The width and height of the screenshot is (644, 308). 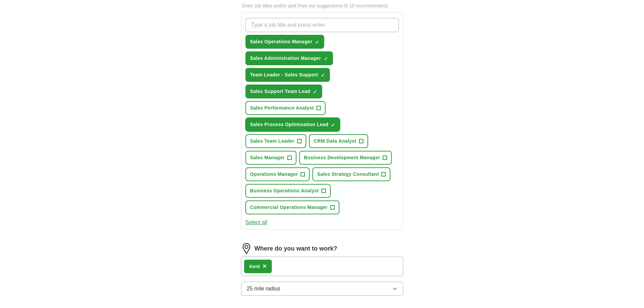 I want to click on button: Sales Operations Manager✓, so click(x=284, y=42).